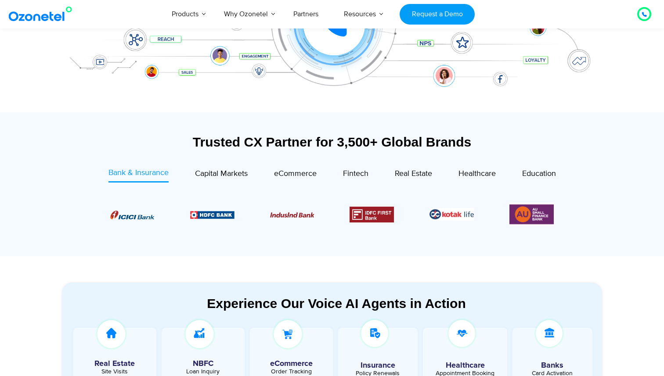  What do you see at coordinates (356, 174) in the screenshot?
I see `span: Fintech` at bounding box center [356, 174].